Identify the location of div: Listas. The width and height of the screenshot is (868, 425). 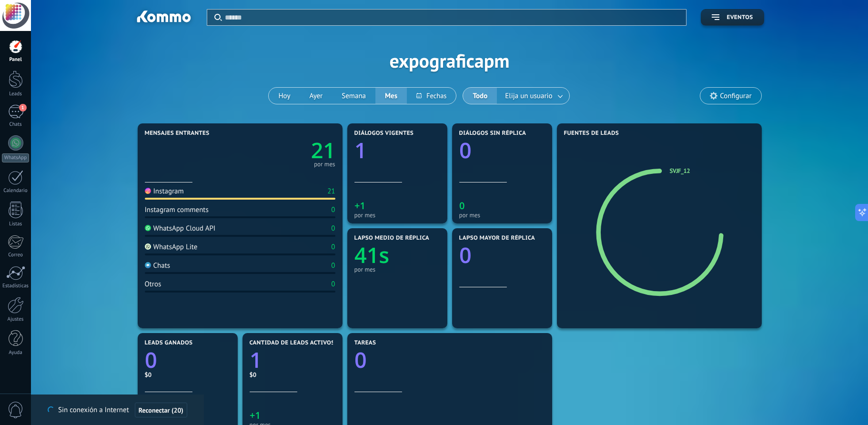
(16, 224).